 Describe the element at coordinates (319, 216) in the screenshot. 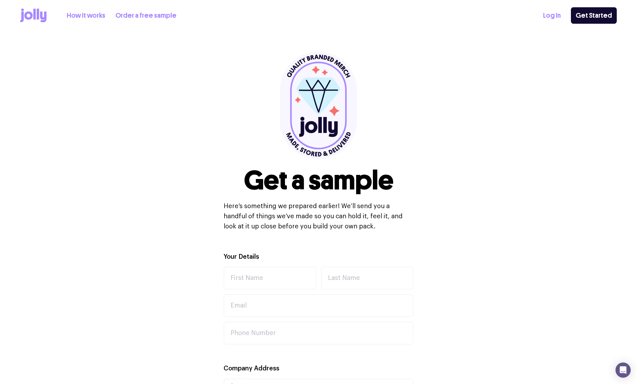

I see `p: Here’s something we prepared earlier! We’ll send you a handful of things we’ve made so you can ho...` at that location.